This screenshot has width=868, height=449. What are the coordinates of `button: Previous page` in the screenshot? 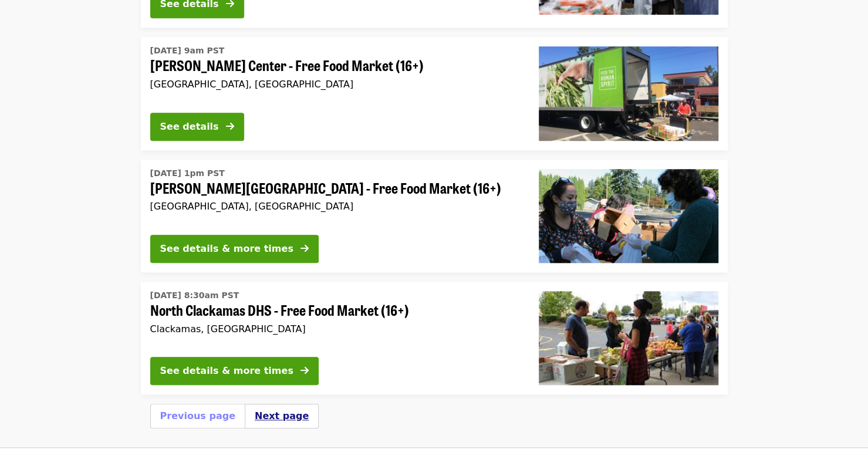 It's located at (198, 416).